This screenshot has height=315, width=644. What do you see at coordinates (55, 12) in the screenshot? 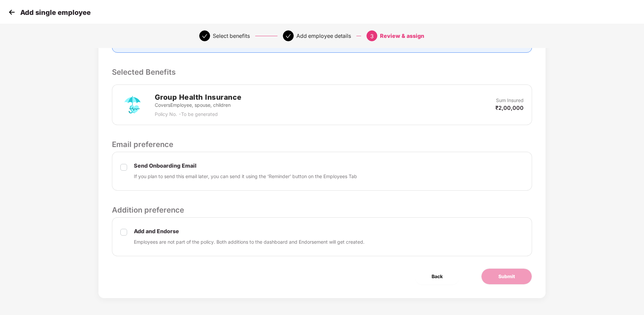
I see `p: Add single employee` at bounding box center [55, 12].